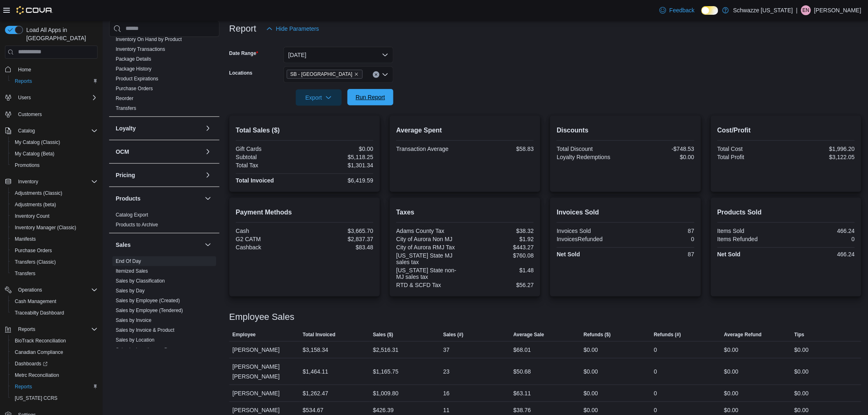 The width and height of the screenshot is (868, 415). What do you see at coordinates (158, 175) in the screenshot?
I see `button: Pricing` at bounding box center [158, 175].